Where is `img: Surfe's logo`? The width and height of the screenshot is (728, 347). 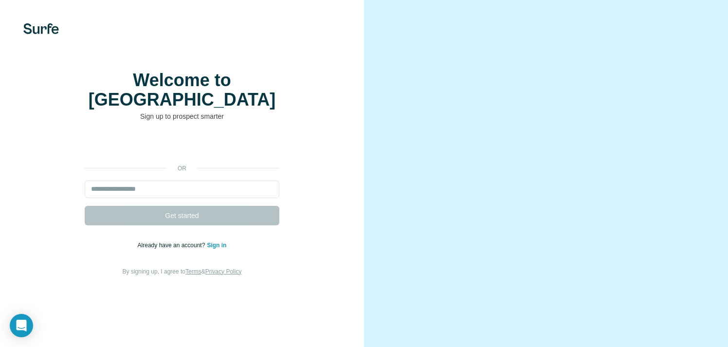
img: Surfe's logo is located at coordinates (41, 29).